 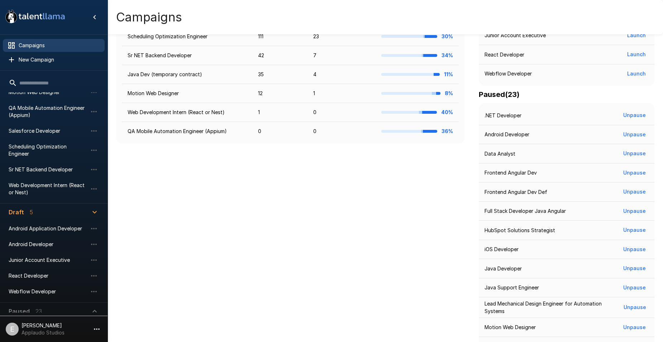 What do you see at coordinates (187, 93) in the screenshot?
I see `td: Motion Web Designer` at bounding box center [187, 93].